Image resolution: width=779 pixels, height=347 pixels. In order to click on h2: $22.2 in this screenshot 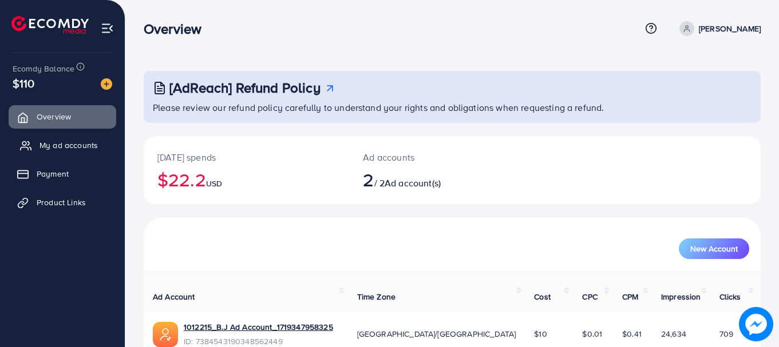, I will do `click(246, 180)`.